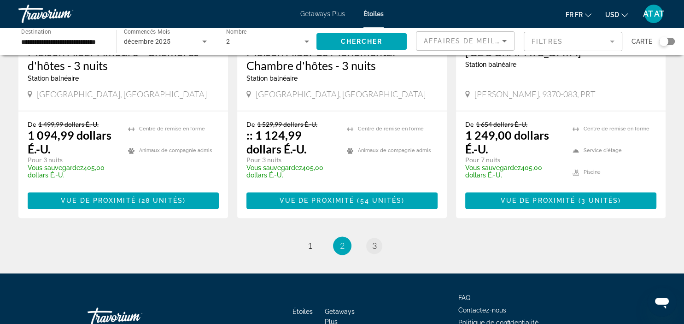 This screenshot has height=324, width=684. What do you see at coordinates (64, 14) in the screenshot?
I see `a: Travorium` at bounding box center [64, 14].